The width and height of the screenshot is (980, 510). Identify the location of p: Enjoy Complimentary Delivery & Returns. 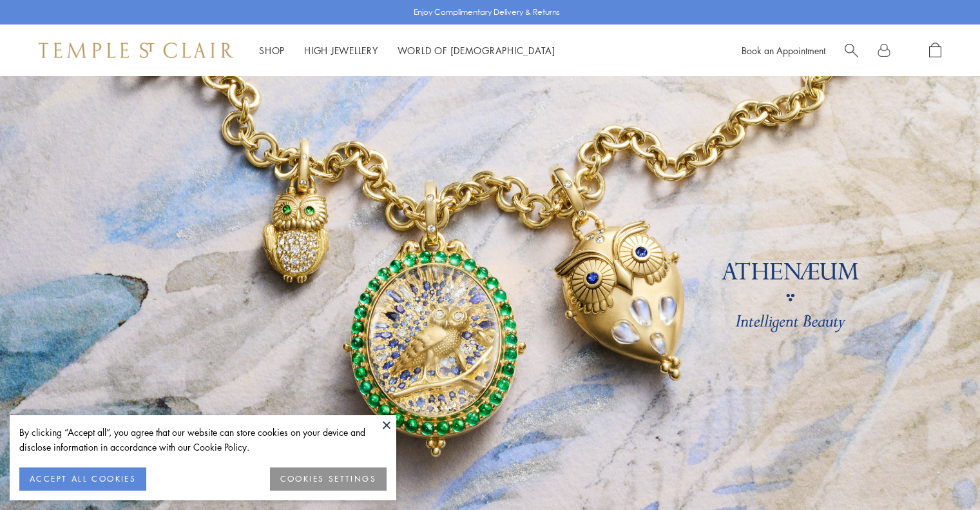
(486, 12).